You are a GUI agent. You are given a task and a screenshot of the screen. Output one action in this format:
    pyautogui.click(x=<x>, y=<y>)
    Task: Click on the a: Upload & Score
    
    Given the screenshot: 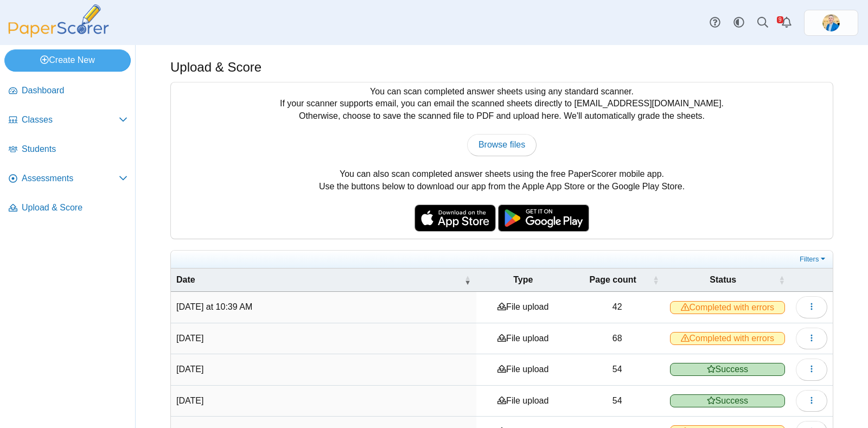 What is the action you would take?
    pyautogui.click(x=68, y=208)
    